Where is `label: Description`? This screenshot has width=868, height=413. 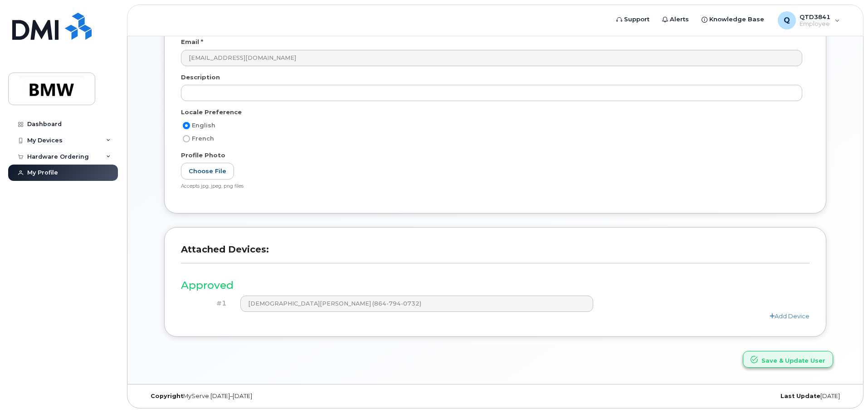 label: Description is located at coordinates (200, 77).